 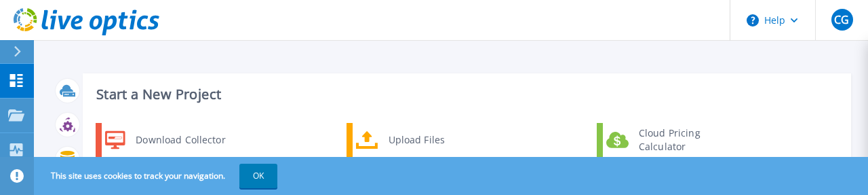 What do you see at coordinates (415, 139) in the screenshot?
I see `a: Upload Files` at bounding box center [415, 139].